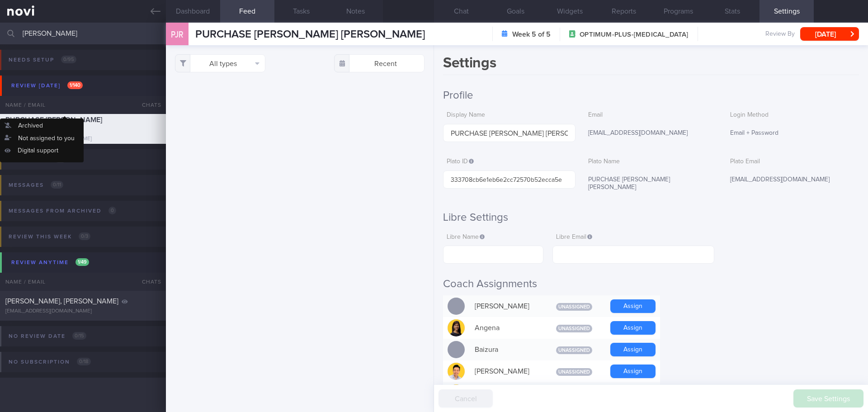  I want to click on div: PJR, so click(177, 35).